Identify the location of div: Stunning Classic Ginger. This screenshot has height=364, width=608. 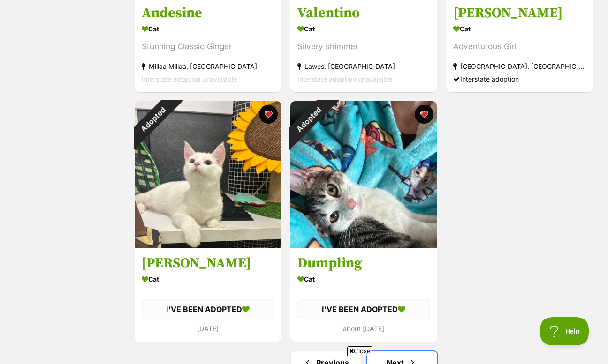
(208, 46).